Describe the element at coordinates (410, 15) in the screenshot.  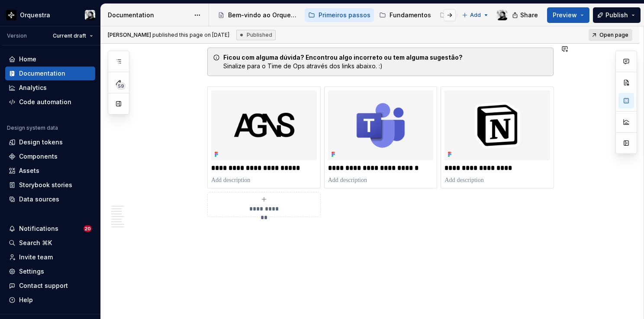
I see `div: Fundamentos` at that location.